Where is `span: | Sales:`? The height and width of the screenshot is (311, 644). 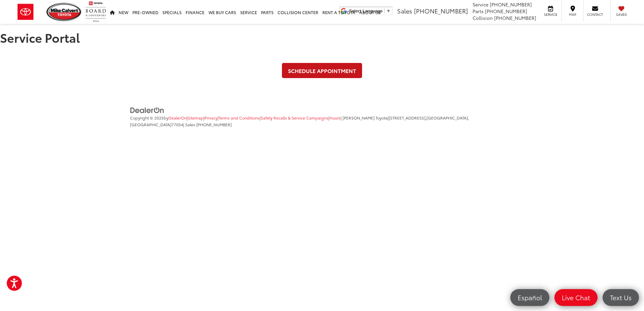
span: | Sales: is located at coordinates (207, 124).